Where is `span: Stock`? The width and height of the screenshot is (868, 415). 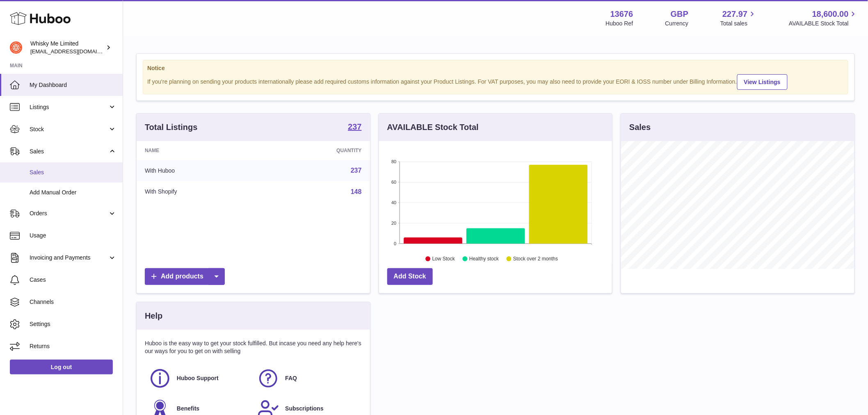 span: Stock is located at coordinates (68, 129).